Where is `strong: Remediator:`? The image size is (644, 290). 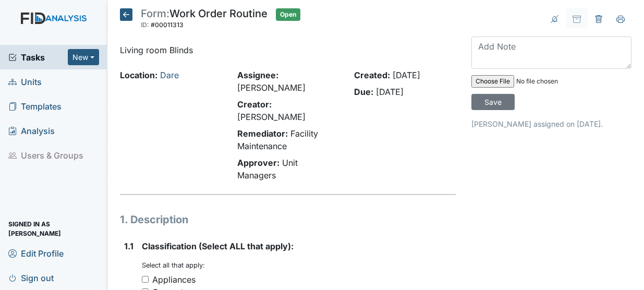
strong: Remediator: is located at coordinates (263, 133).